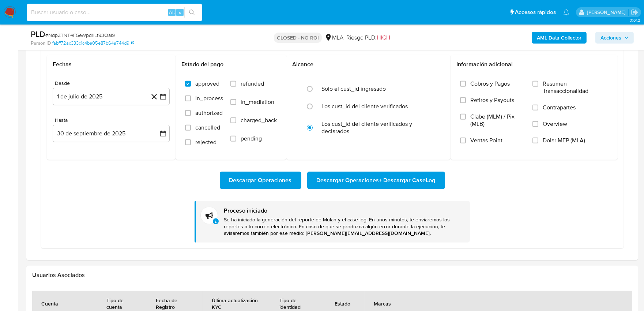  What do you see at coordinates (635, 20) in the screenshot?
I see `span: 3.161.2` at bounding box center [635, 20].